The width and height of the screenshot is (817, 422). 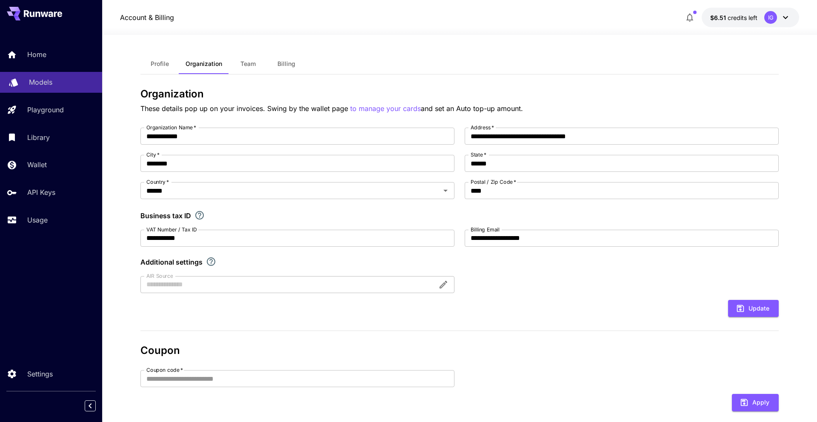 I want to click on p: Library, so click(x=38, y=137).